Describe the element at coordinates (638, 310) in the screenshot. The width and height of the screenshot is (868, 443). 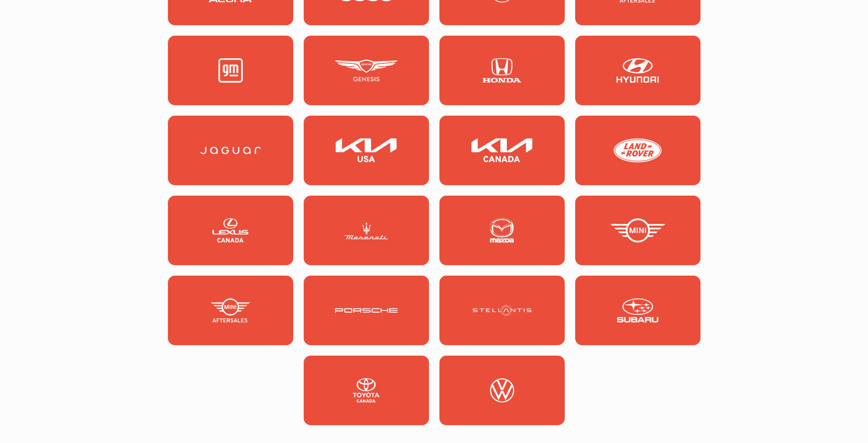
I see `img: Subaru` at that location.